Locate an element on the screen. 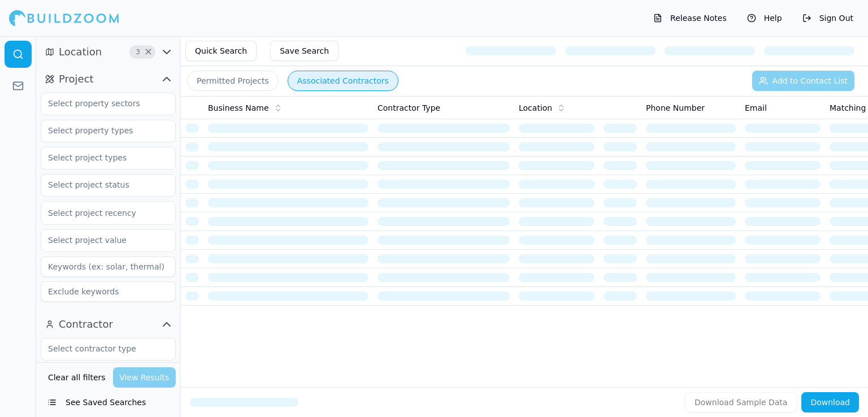 This screenshot has width=868, height=417. button: Associated Contractors is located at coordinates (343, 81).